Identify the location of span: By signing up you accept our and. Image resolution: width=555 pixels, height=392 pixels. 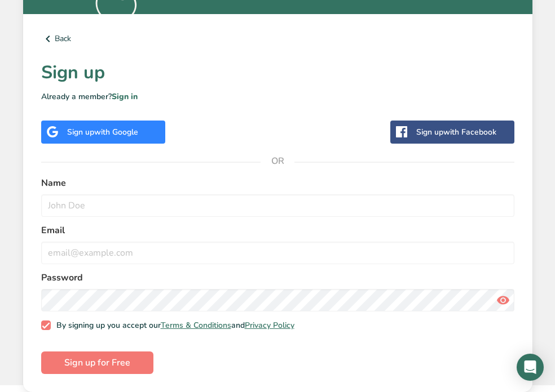
(173, 326).